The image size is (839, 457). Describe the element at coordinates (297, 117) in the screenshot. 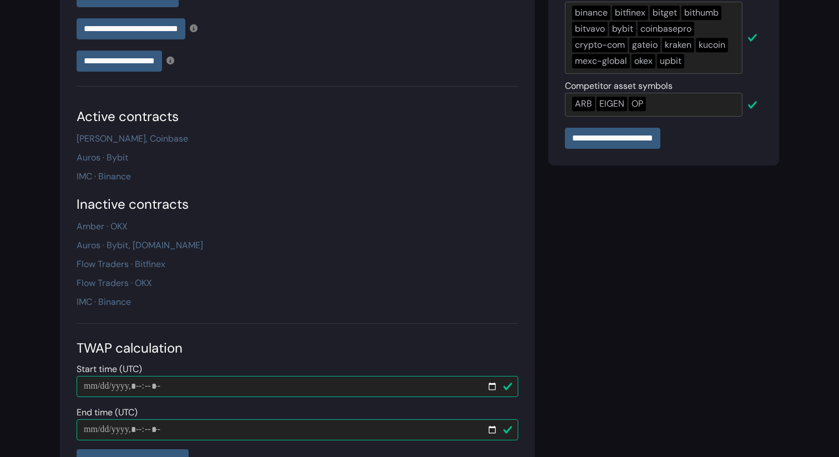

I see `div: Active contracts` at that location.